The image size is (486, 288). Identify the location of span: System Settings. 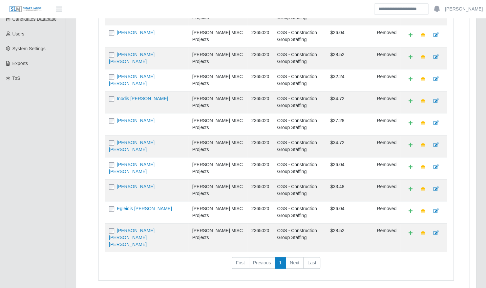
(29, 49).